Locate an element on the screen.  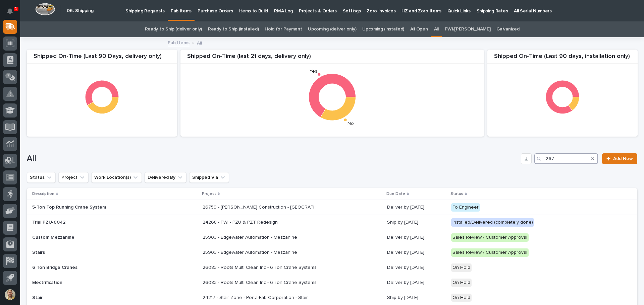
p: 5-Ton Top Running Crane System is located at coordinates (91, 207).